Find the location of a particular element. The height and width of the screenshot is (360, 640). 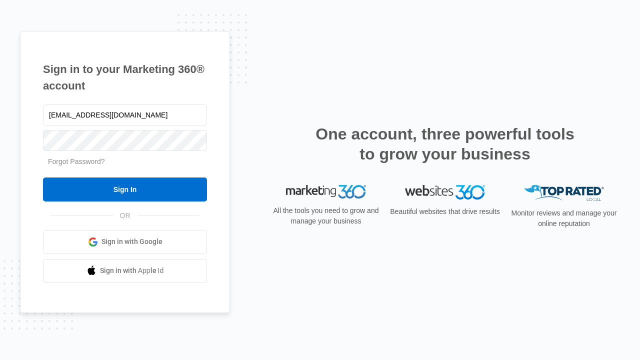

span: Sign in with Google is located at coordinates (132, 241).